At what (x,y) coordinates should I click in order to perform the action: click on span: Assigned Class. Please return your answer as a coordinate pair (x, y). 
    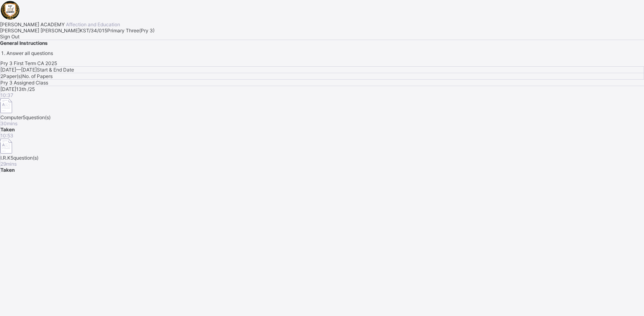
    Looking at the image, I should click on (31, 82).